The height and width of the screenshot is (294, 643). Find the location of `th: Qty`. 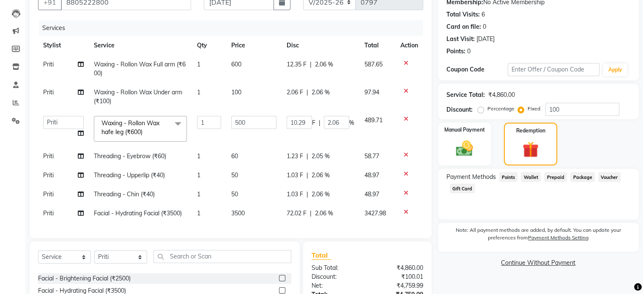

th: Qty is located at coordinates (209, 45).